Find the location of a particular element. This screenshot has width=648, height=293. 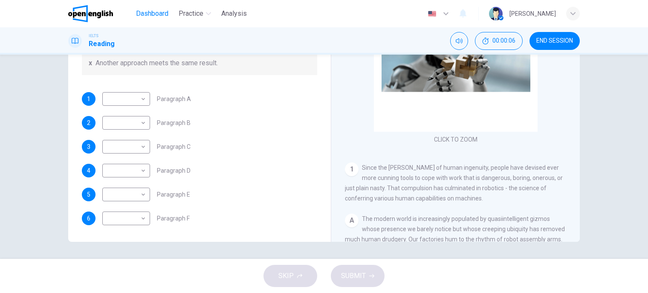

span: Analysis is located at coordinates (234, 14).